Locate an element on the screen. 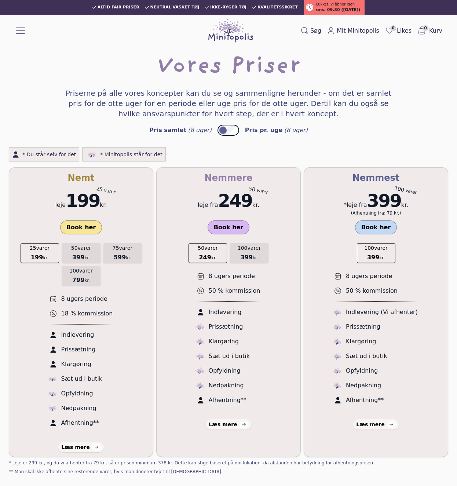 The height and width of the screenshot is (486, 457). span: Lukket, vi åbner igen is located at coordinates (335, 4).